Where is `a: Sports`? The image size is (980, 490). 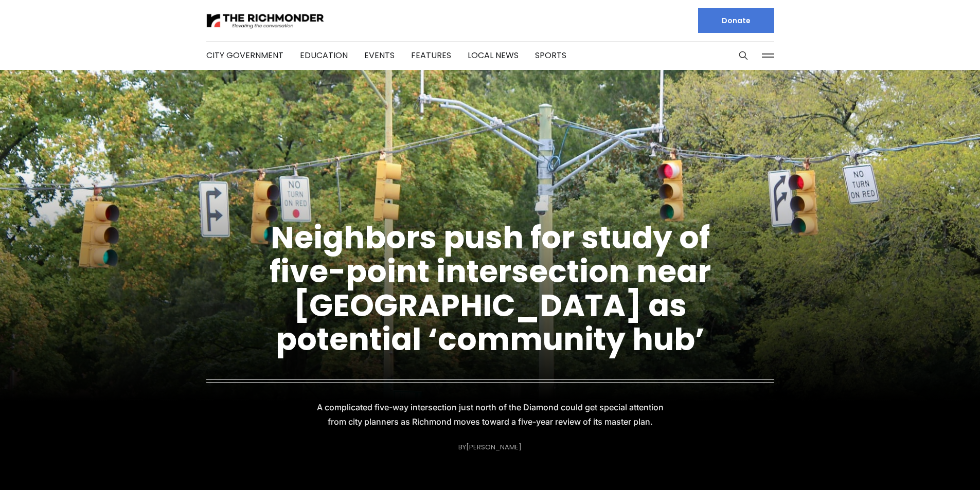
a: Sports is located at coordinates (551, 55).